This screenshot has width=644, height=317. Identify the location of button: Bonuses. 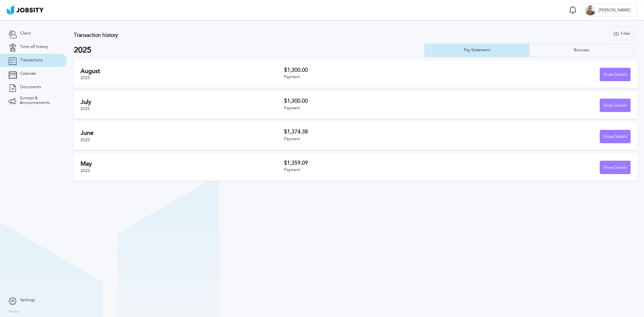
(581, 50).